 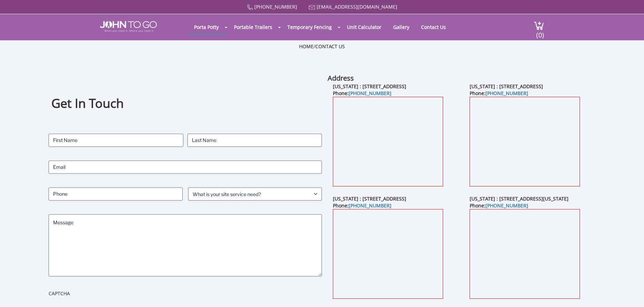 What do you see at coordinates (364, 27) in the screenshot?
I see `a: Unit Calculator` at bounding box center [364, 27].